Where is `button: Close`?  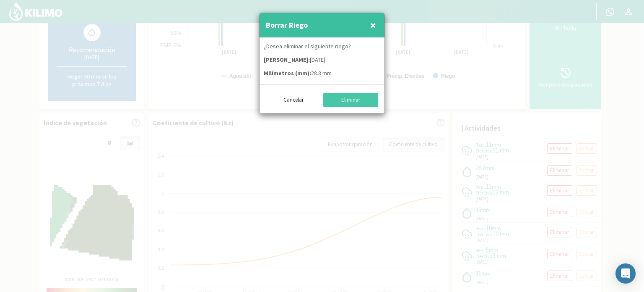
button: Close is located at coordinates (373, 26).